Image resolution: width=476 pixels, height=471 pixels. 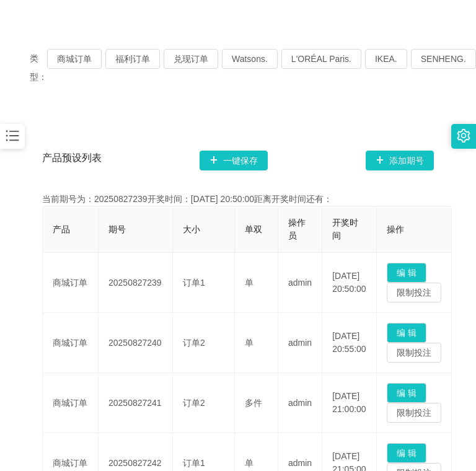 What do you see at coordinates (117, 230) in the screenshot?
I see `span: 期号` at bounding box center [117, 230].